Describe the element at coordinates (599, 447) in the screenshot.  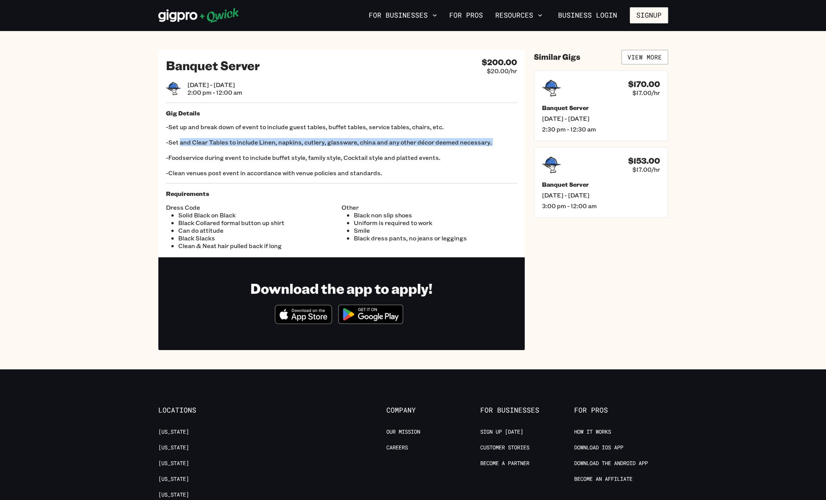
I see `a: Download IOS App` at that location.